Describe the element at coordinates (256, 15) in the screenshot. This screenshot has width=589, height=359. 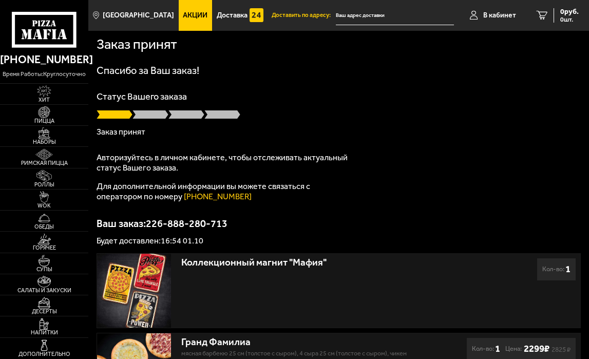
I see `img: 15daf4d41897b9f0e9f617042186c801.svg` at that location.